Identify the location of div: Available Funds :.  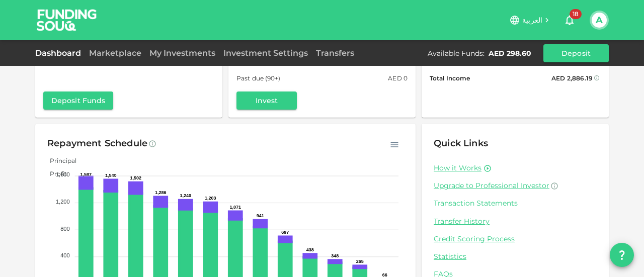
(456, 53).